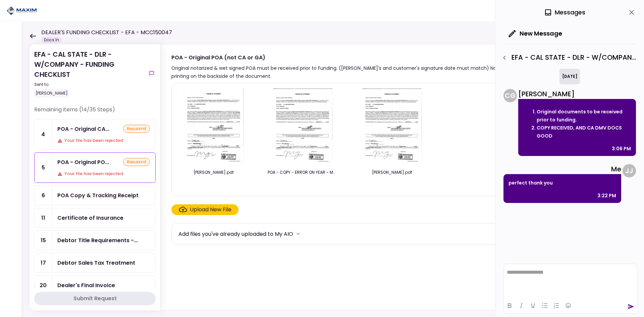 This screenshot has height=317, width=644. I want to click on p: perfect thank you, so click(562, 183).